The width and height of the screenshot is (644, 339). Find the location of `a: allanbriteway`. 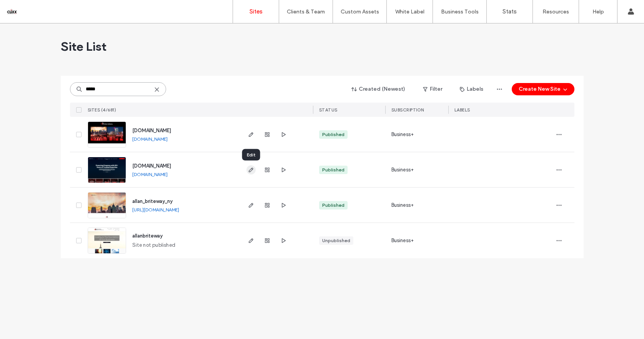

a: allanbriteway is located at coordinates (148, 236).